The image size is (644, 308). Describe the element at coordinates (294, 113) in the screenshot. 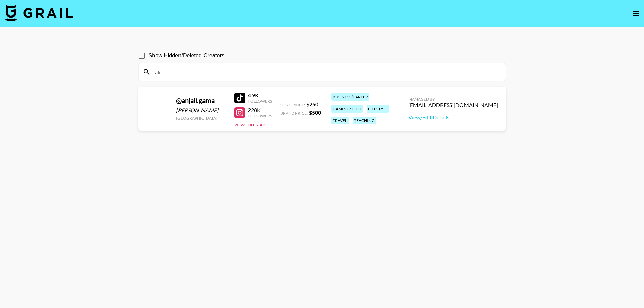

I see `span: Brand Price:` at that location.